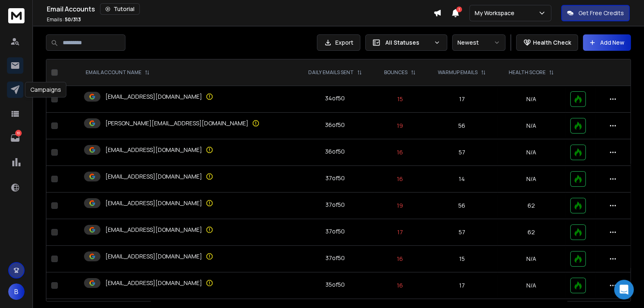 This screenshot has width=644, height=308. What do you see at coordinates (461, 179) in the screenshot?
I see `td: 14` at bounding box center [461, 179].